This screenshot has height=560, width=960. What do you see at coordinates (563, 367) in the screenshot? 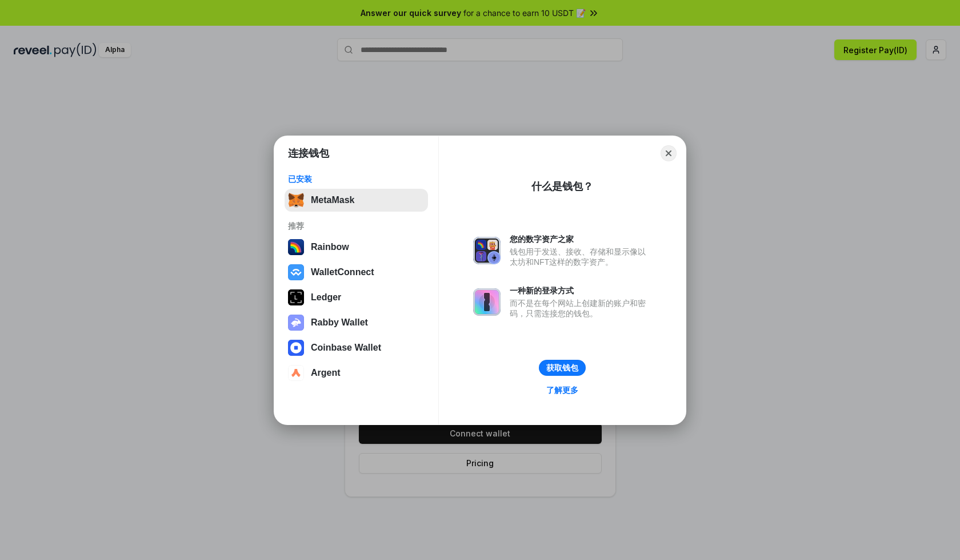
I see `div: 获取钱包` at bounding box center [563, 367].